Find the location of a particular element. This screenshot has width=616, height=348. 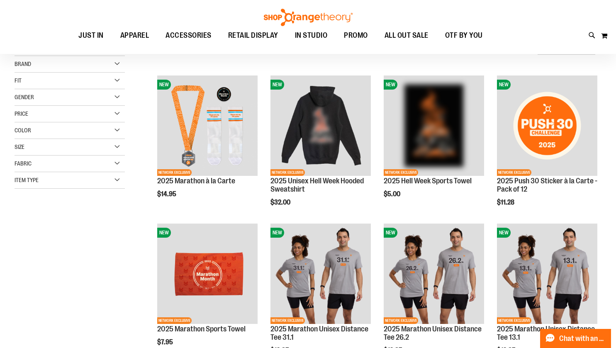

span: Fabric is located at coordinates (23, 163).